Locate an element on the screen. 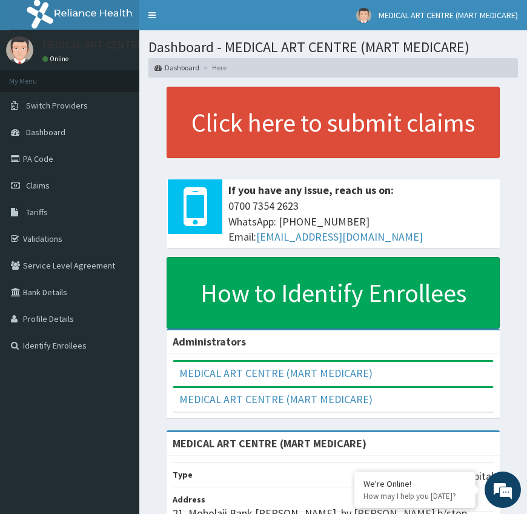 The height and width of the screenshot is (514, 527). b: If you have any issue, reach us on: is located at coordinates (311, 190).